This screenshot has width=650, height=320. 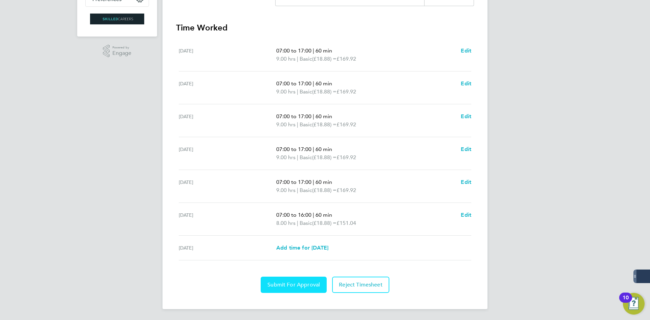 I want to click on span: £151.04, so click(x=346, y=223).